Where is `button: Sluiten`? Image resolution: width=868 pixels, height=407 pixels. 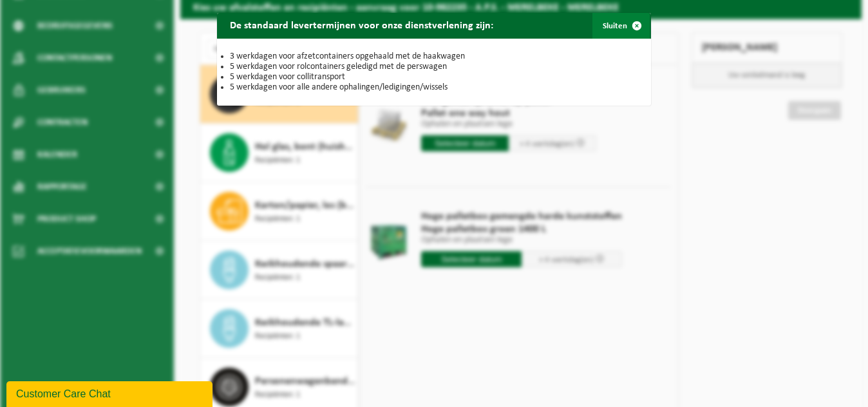 button: Sluiten is located at coordinates (621, 26).